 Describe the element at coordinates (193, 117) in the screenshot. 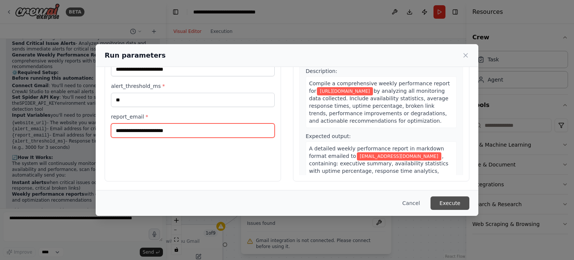

I see `label: report_email` at that location.